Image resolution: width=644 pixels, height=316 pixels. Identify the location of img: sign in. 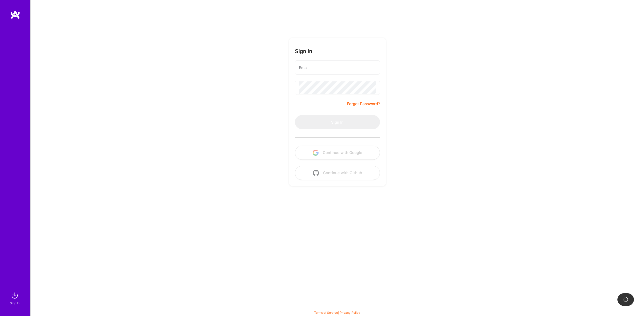
(15, 296).